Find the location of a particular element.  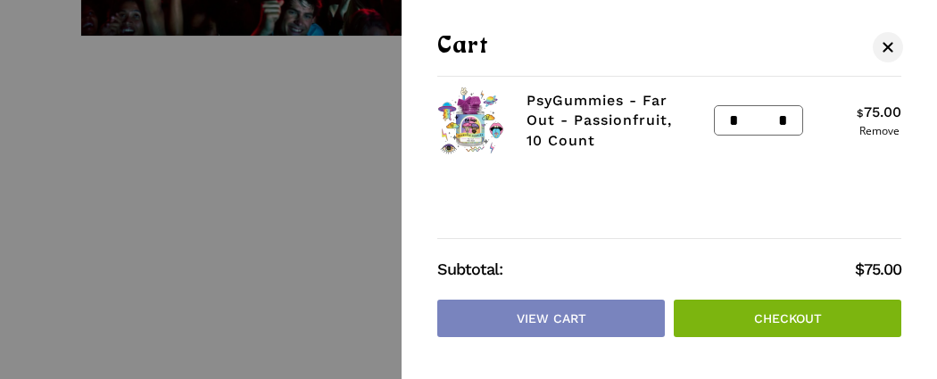

span: Cart is located at coordinates (463, 46).